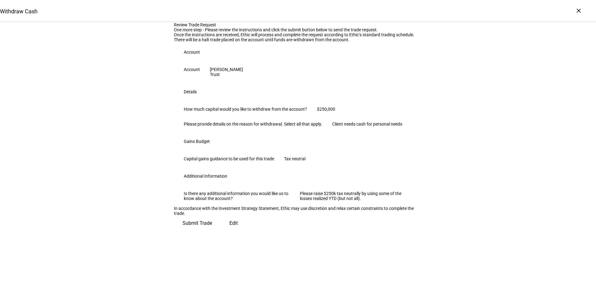 This screenshot has height=293, width=596. Describe the element at coordinates (197, 142) in the screenshot. I see `div: Gains Budget` at that location.